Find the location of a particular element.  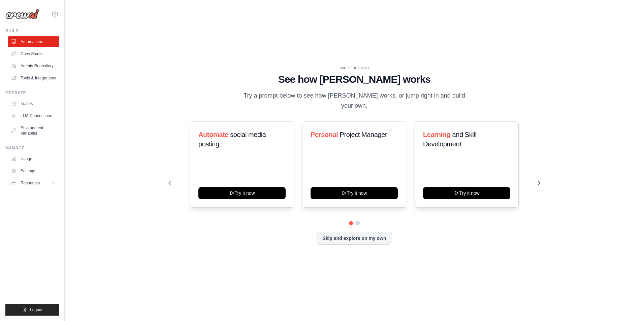

a: Traces is located at coordinates (33, 104).